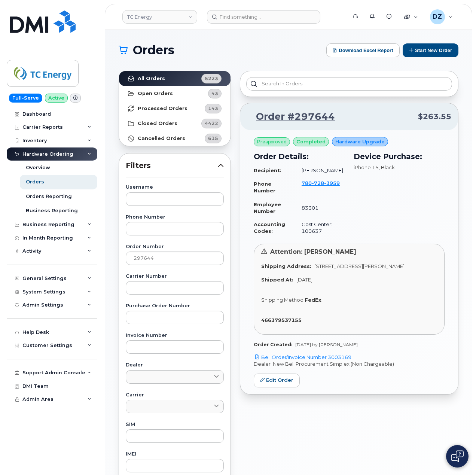 The height and width of the screenshot is (475, 476). I want to click on strong: Shipped At:, so click(277, 280).